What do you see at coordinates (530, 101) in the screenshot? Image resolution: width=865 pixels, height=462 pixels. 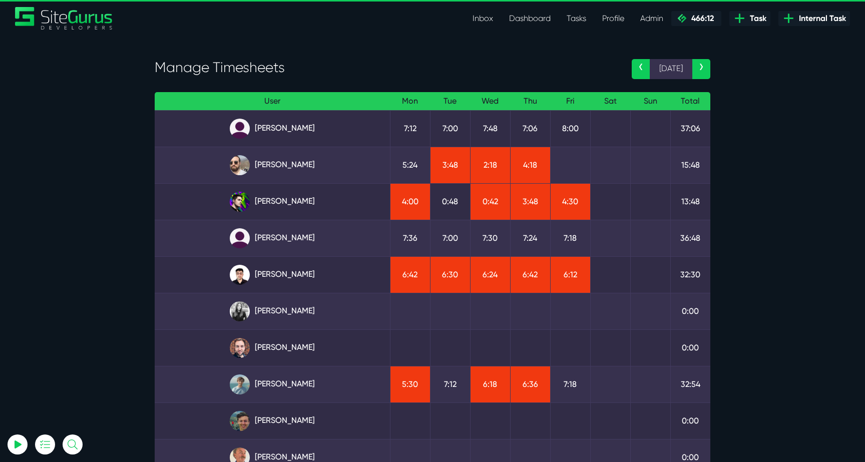 I see `th: Thu` at bounding box center [530, 101].